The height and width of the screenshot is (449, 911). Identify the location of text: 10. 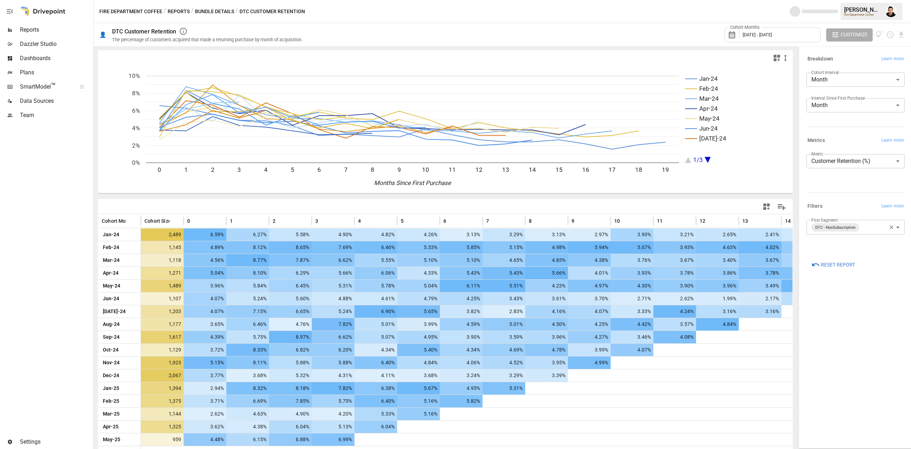
(425, 170).